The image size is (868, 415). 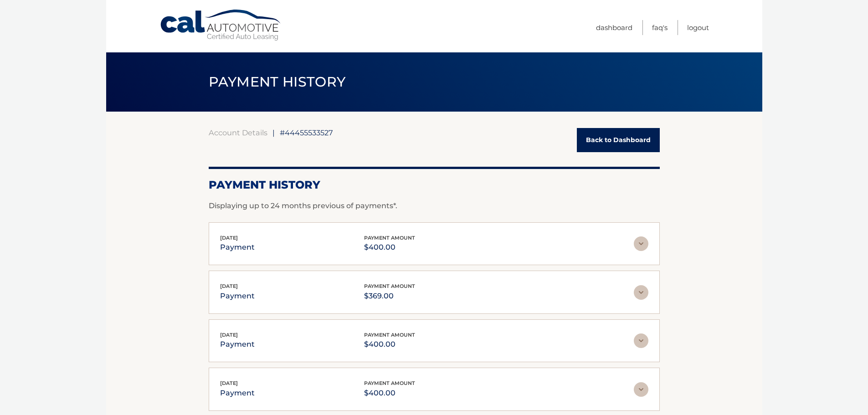 I want to click on p: Displaying up to 24 months previous of payments*., so click(x=434, y=206).